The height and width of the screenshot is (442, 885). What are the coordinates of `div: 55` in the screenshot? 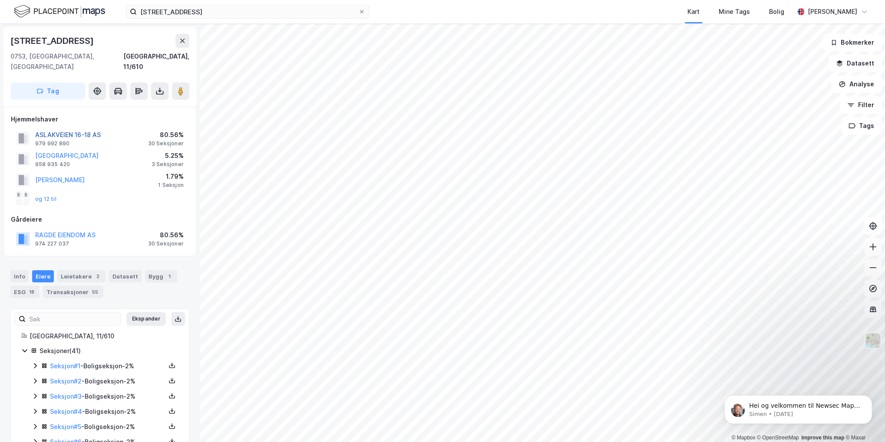 It's located at (95, 292).